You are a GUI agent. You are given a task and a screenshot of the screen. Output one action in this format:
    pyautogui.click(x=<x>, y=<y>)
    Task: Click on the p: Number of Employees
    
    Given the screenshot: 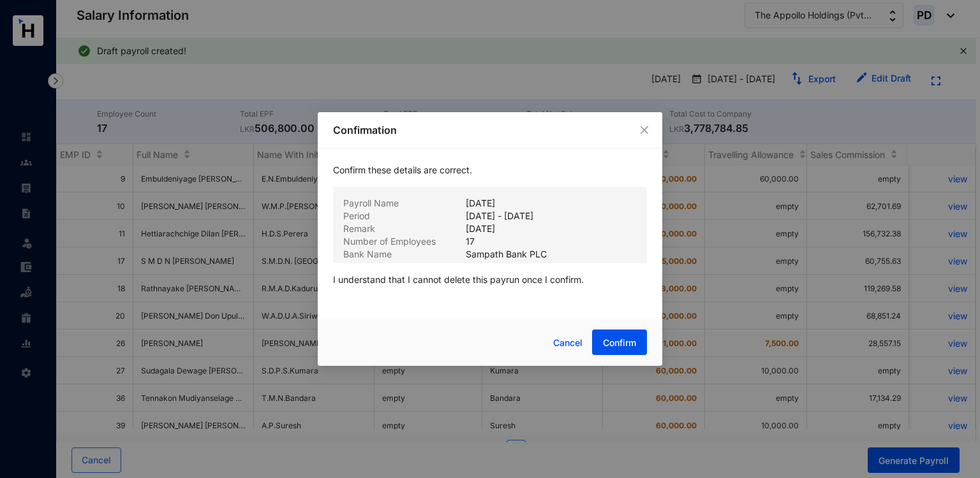 What is the action you would take?
    pyautogui.click(x=404, y=242)
    